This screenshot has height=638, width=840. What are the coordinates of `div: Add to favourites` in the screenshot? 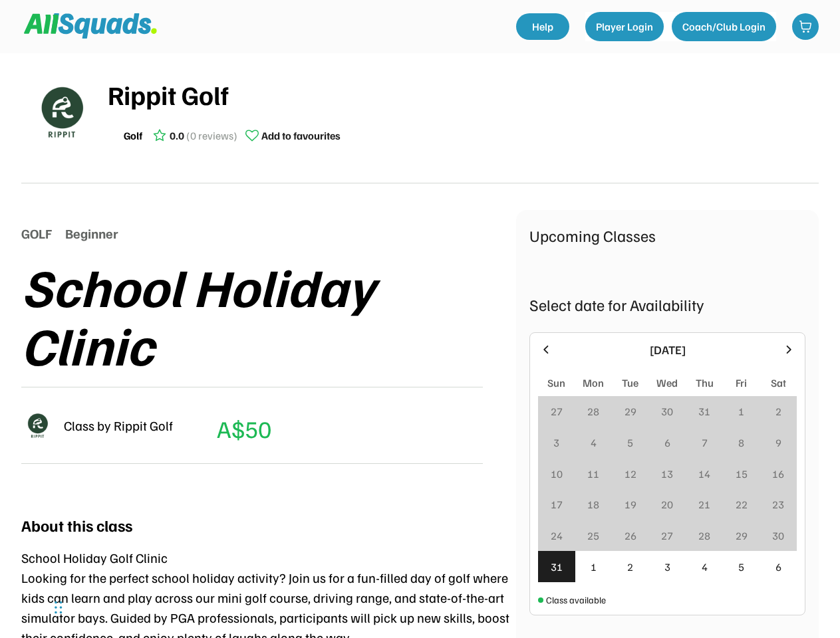 It's located at (300, 136).